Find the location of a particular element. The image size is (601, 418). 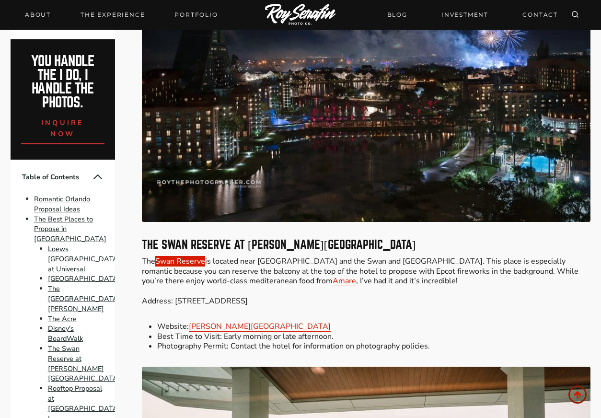

a: inquire now is located at coordinates (63, 127).